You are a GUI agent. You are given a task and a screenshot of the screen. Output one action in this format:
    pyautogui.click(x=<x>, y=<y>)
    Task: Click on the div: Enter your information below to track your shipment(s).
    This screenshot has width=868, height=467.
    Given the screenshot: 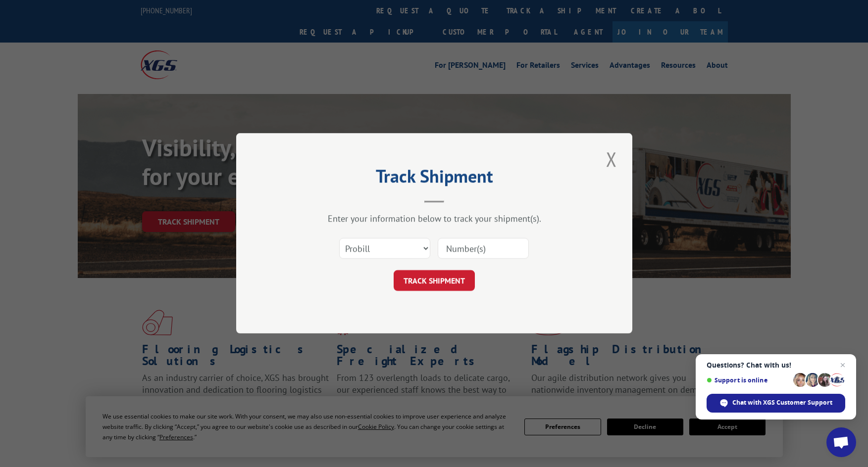 What is the action you would take?
    pyautogui.click(x=434, y=219)
    